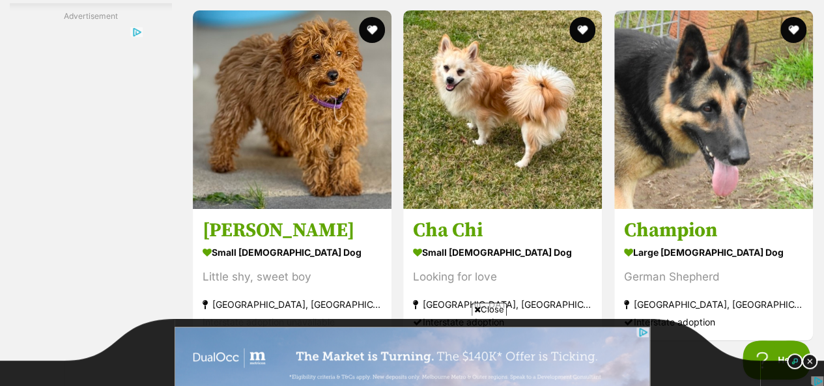 The width and height of the screenshot is (824, 386). What do you see at coordinates (502, 277) in the screenshot?
I see `div: Looking for love` at bounding box center [502, 277].